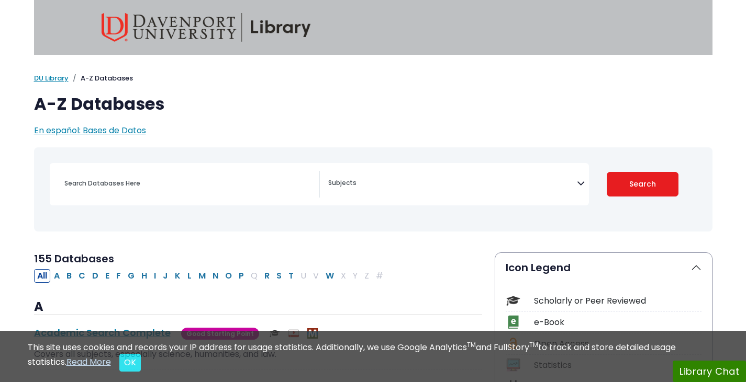 This screenshot has height=382, width=746. Describe the element at coordinates (709, 372) in the screenshot. I see `button: Library Chat` at that location.